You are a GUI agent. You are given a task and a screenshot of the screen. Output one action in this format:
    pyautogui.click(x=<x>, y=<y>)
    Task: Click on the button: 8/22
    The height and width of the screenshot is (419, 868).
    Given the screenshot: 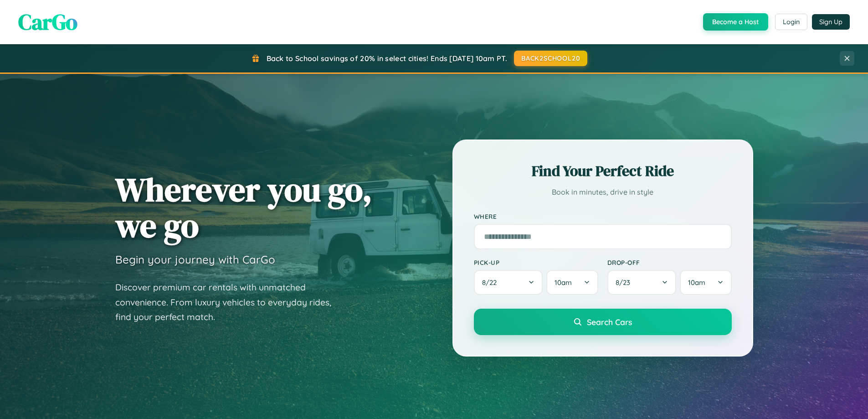 What is the action you would take?
    pyautogui.click(x=508, y=282)
    